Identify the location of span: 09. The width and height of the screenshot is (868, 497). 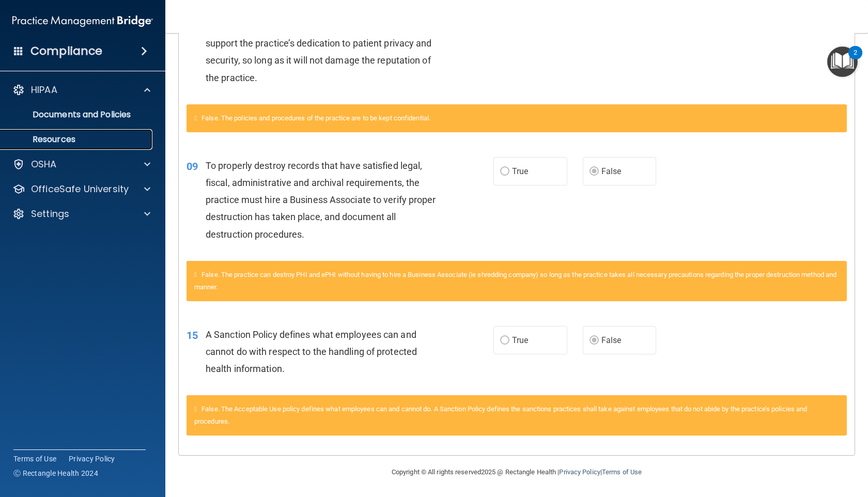
(192, 167).